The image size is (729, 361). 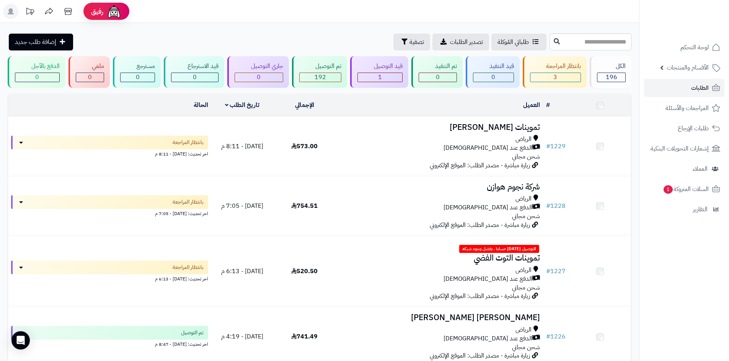 What do you see at coordinates (684, 189) in the screenshot?
I see `a: السلات المتروكة1` at bounding box center [684, 189].